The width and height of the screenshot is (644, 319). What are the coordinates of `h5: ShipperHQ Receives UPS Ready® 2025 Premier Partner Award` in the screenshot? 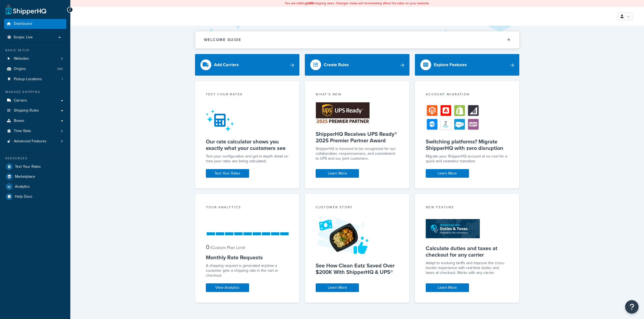 It's located at (357, 137).